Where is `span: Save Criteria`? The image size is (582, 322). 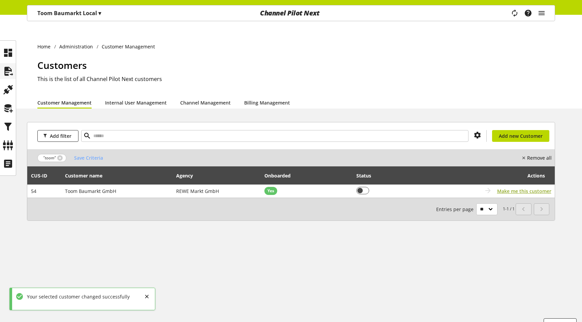
span: Save Criteria is located at coordinates (89, 158).